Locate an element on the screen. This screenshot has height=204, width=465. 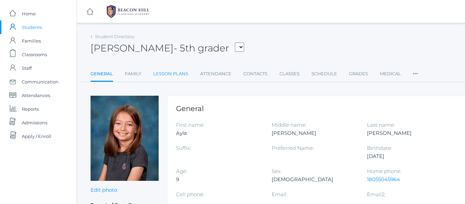
span: Home is located at coordinates (29, 14).